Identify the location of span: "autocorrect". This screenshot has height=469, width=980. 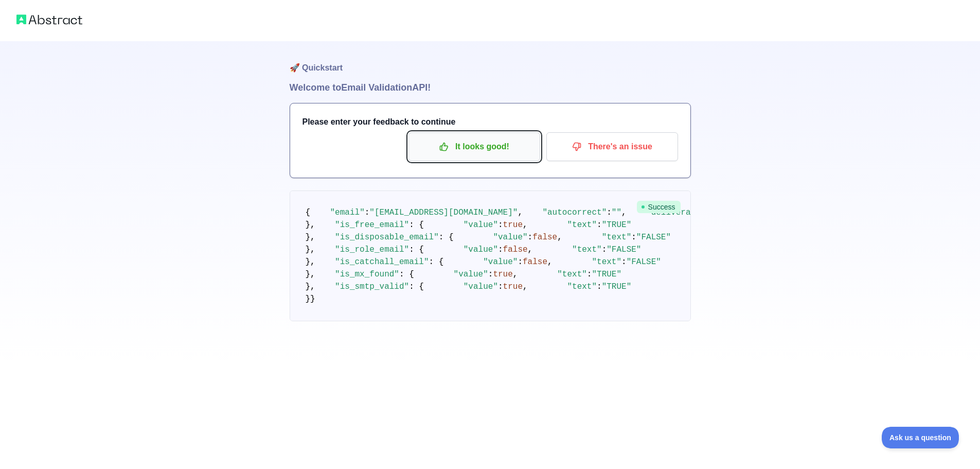
(574, 213).